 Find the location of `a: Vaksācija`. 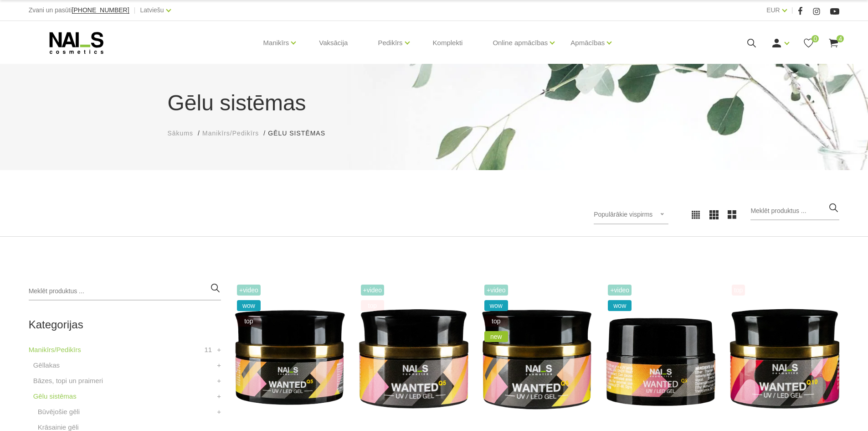

a: Vaksācija is located at coordinates (333, 43).